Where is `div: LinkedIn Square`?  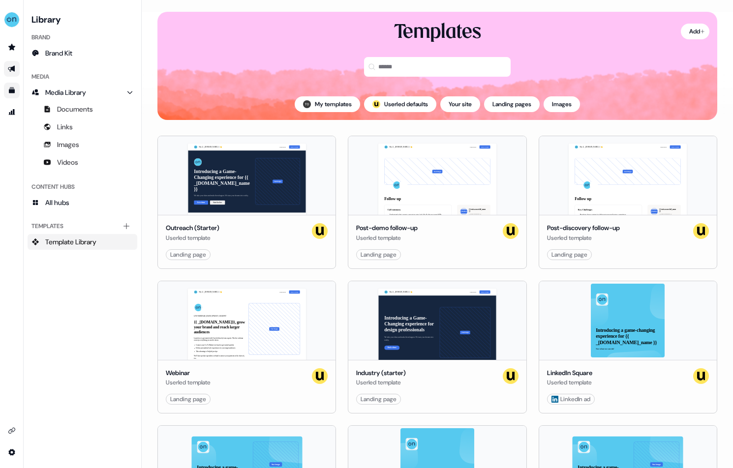
div: LinkedIn Square is located at coordinates (569, 373).